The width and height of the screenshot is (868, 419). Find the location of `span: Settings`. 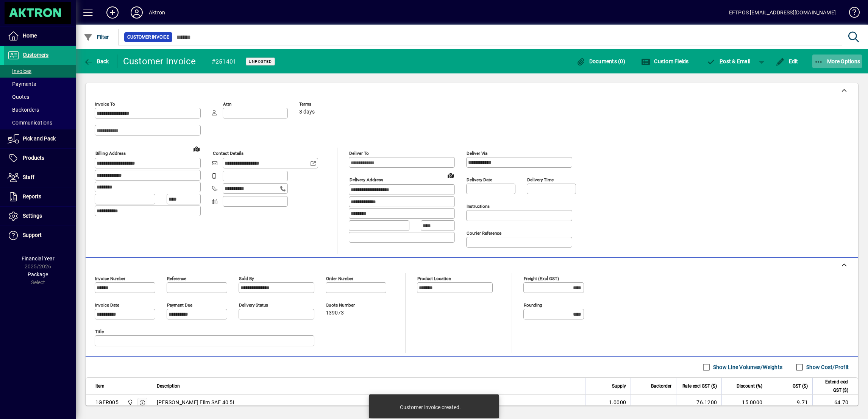

span: Settings is located at coordinates (32, 216).